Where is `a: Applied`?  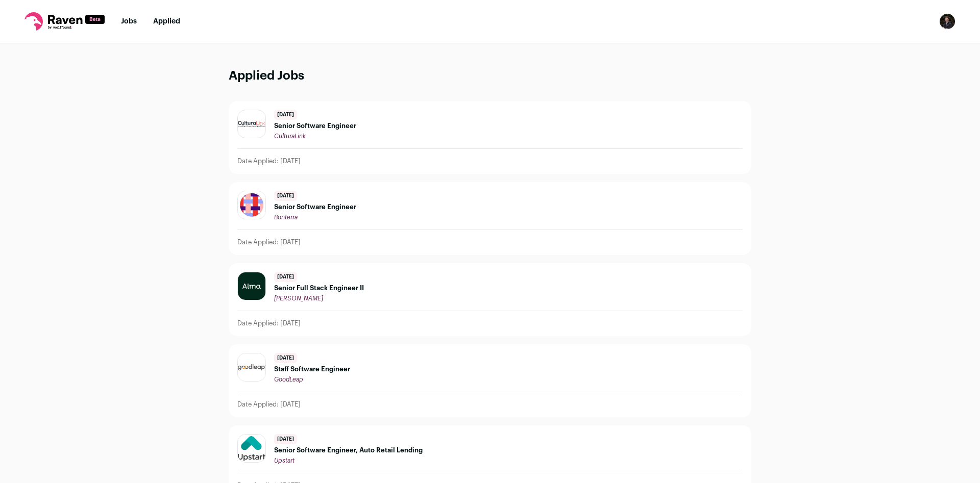
a: Applied is located at coordinates (167, 21).